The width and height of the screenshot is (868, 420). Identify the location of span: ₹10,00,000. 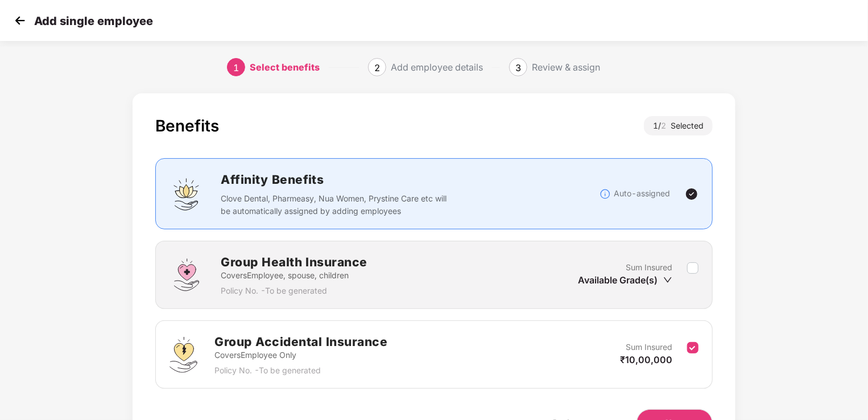
(646, 360).